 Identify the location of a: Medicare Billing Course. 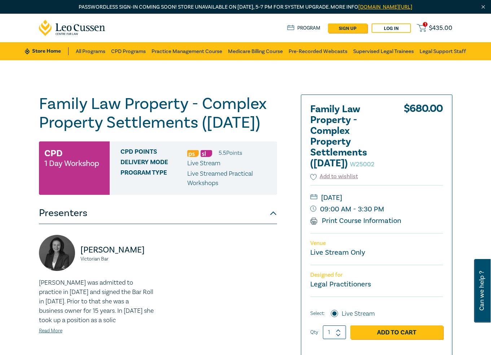
(256, 51).